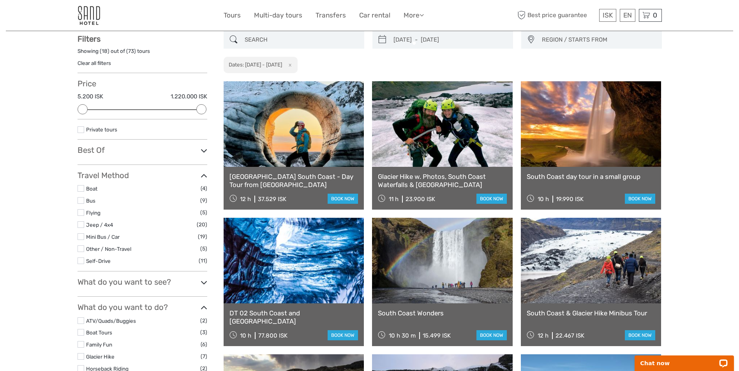 This screenshot has width=739, height=371. Describe the element at coordinates (598, 40) in the screenshot. I see `span: REGION / STARTS FROM` at that location.